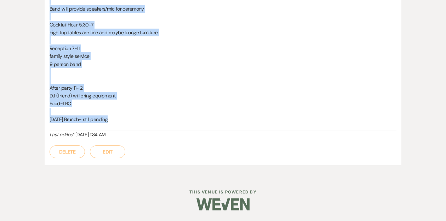 Image resolution: width=446 pixels, height=221 pixels. I want to click on p: Band will provide speakers/mic for ceremony, so click(223, 9).